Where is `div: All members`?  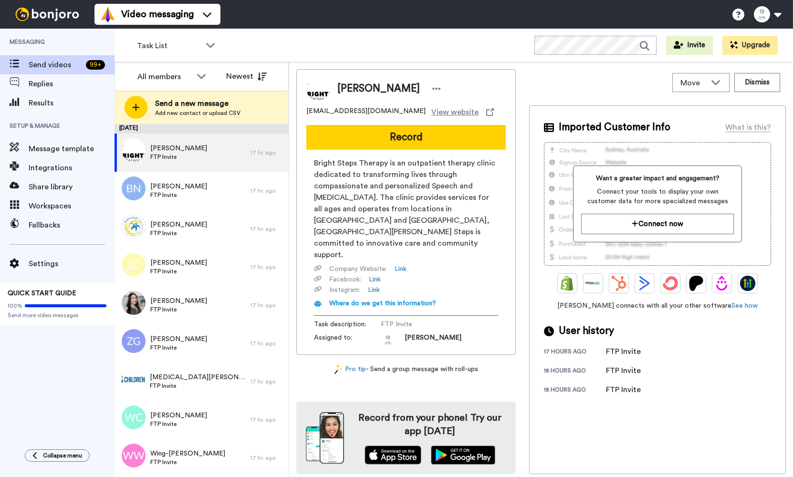 div: All members is located at coordinates (165, 77).